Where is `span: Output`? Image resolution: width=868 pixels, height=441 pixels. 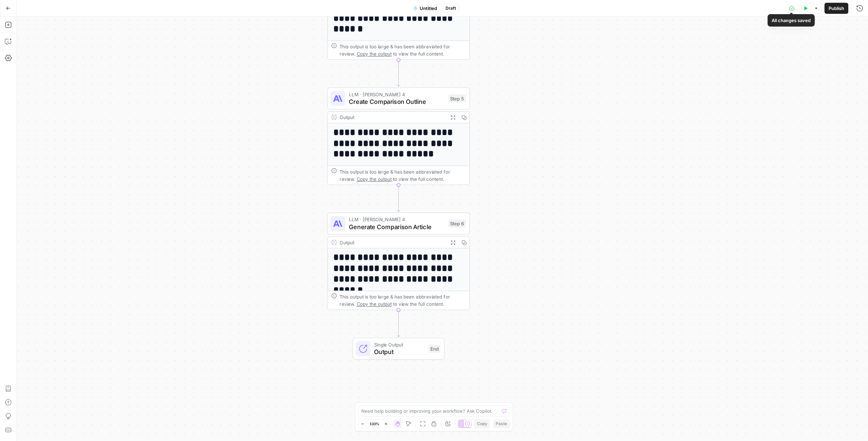
span: Output is located at coordinates (399, 351).